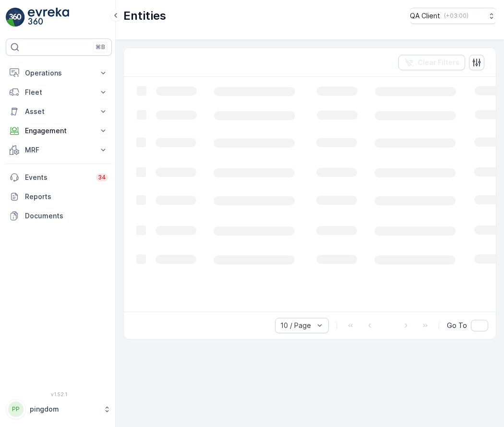  Describe the element at coordinates (59, 93) in the screenshot. I see `p: Fleet` at that location.